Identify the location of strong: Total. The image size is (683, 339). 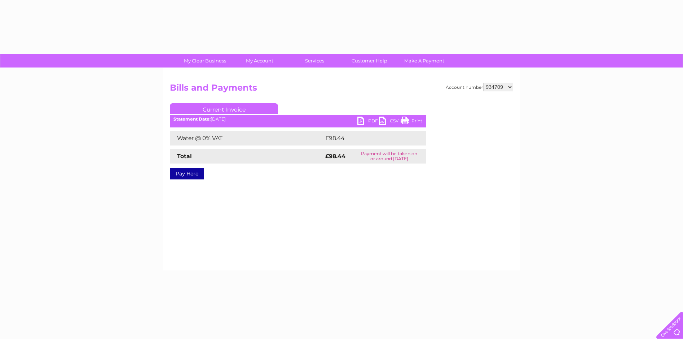
(184, 156).